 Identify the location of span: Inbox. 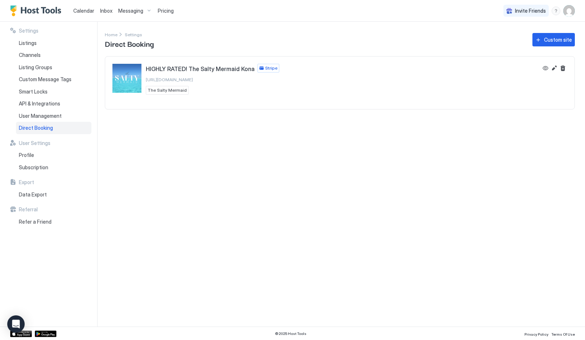
(106, 11).